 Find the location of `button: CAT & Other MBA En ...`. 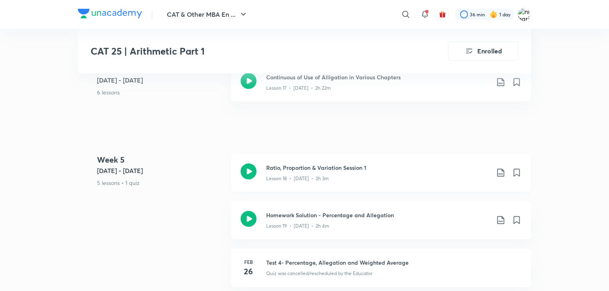

button: CAT & Other MBA En ... is located at coordinates (208, 14).